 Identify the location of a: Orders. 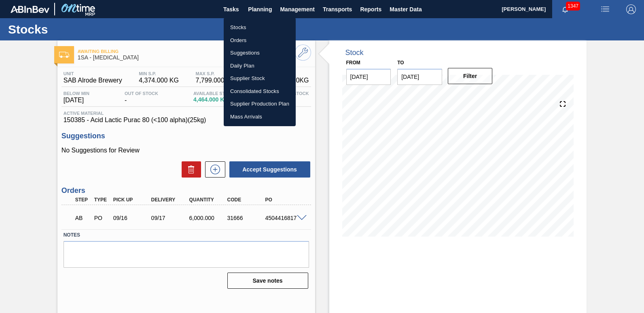
(260, 40).